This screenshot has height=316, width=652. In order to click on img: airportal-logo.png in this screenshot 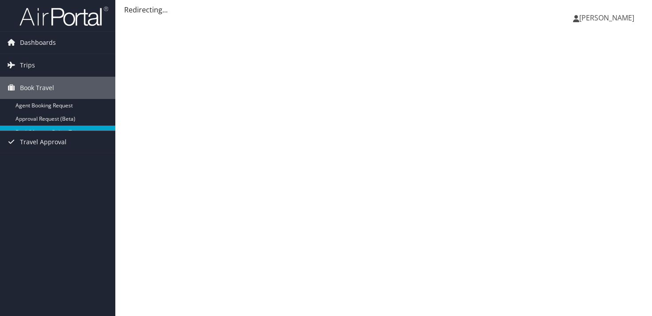, I will do `click(64, 16)`.